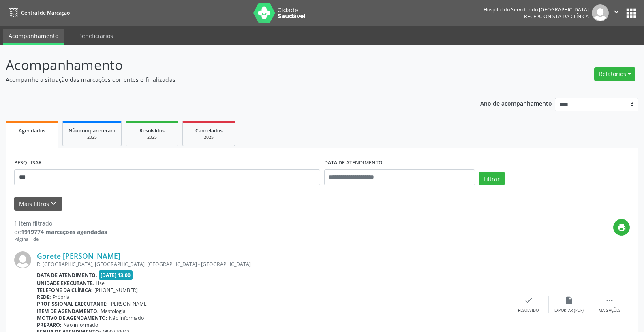 The width and height of the screenshot is (644, 332). What do you see at coordinates (113, 311) in the screenshot?
I see `span: Mastologia` at bounding box center [113, 311].